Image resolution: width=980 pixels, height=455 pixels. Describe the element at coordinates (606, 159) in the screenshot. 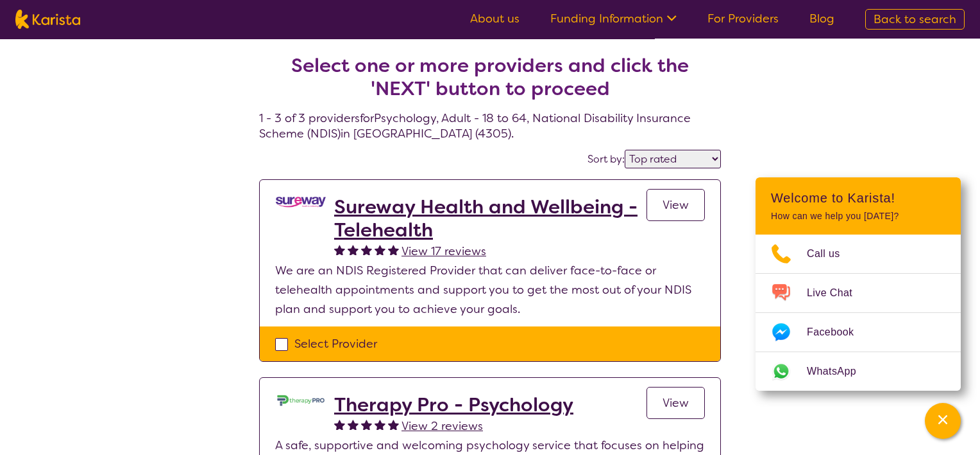

I see `label: Sort by:` at that location.